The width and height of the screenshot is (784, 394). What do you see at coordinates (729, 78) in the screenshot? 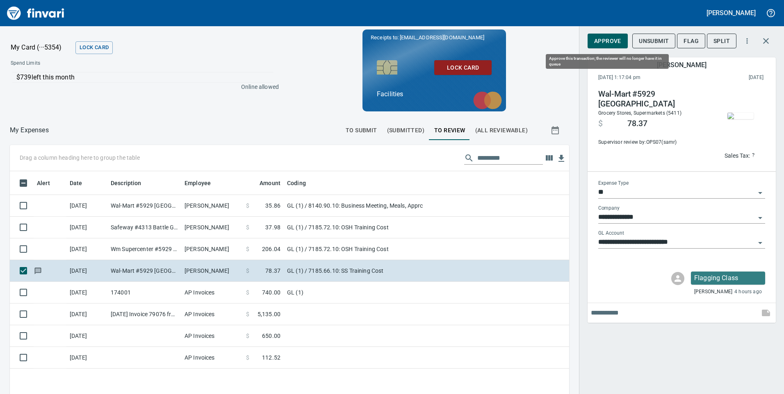
I see `span: This charge was settled by the merchant and appears on the 2025/09/27 statement.` at bounding box center [729, 78].